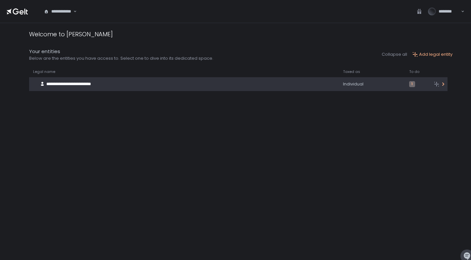  I want to click on div: Your entities, so click(121, 52).